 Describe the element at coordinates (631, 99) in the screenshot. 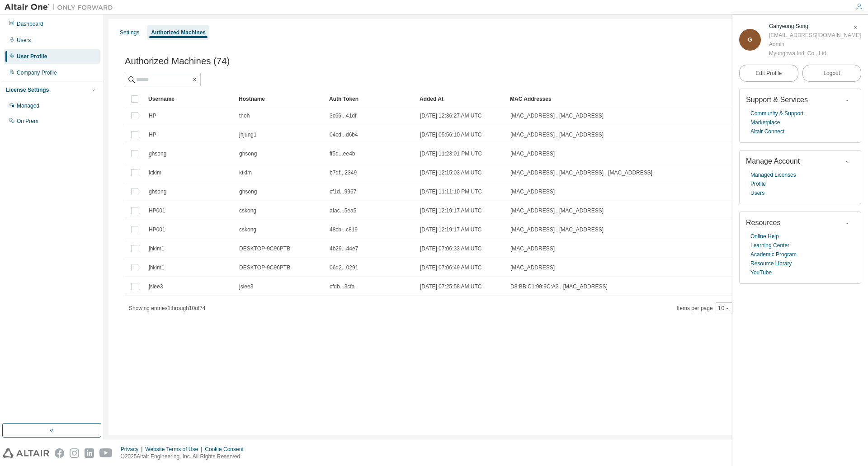

I see `div: MAC Addresses` at that location.